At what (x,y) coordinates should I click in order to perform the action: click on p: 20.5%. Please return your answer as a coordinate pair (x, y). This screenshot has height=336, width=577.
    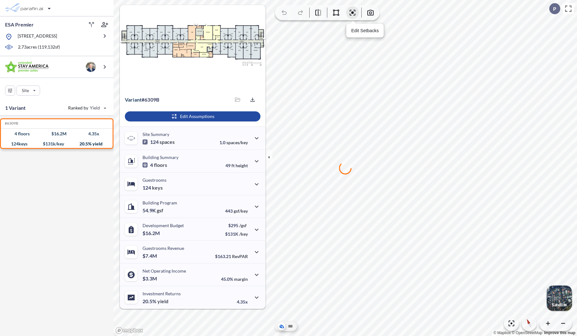
    Looking at the image, I should click on (155, 301).